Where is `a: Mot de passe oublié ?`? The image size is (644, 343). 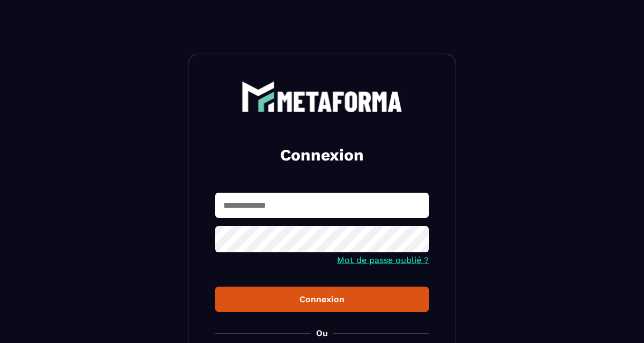 a: Mot de passe oublié ? is located at coordinates (383, 260).